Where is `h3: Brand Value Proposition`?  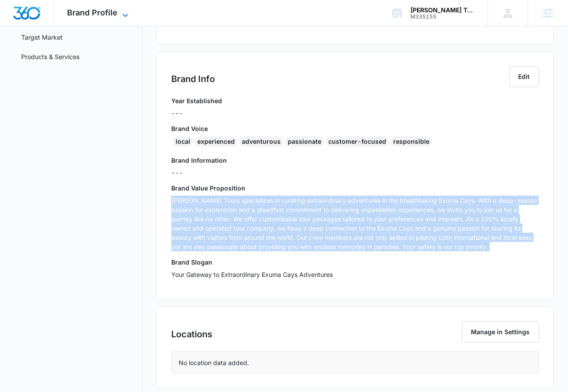
h3: Brand Value Proposition is located at coordinates (355, 188).